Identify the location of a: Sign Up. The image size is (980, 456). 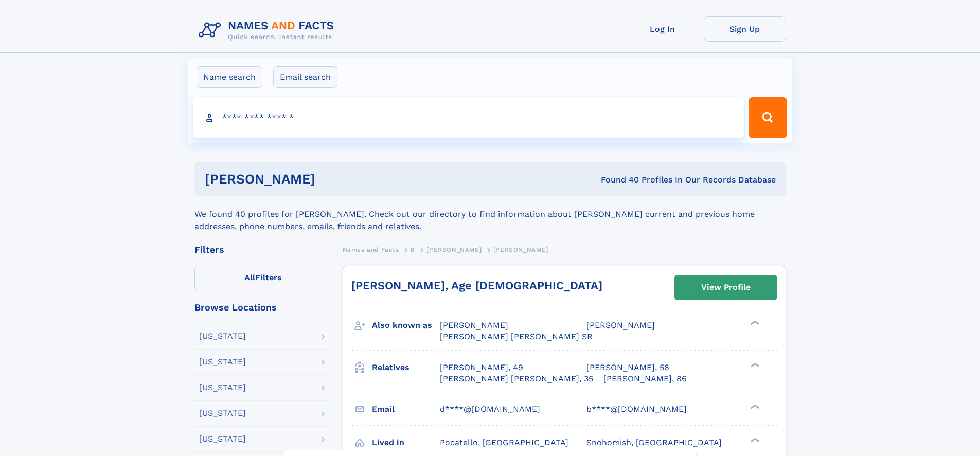
(745, 29).